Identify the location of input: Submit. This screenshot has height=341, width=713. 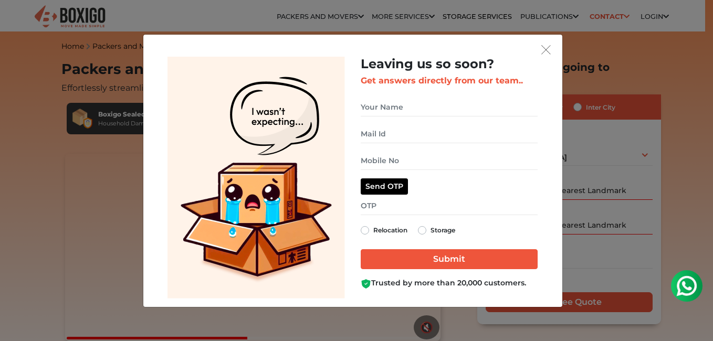
(449, 260).